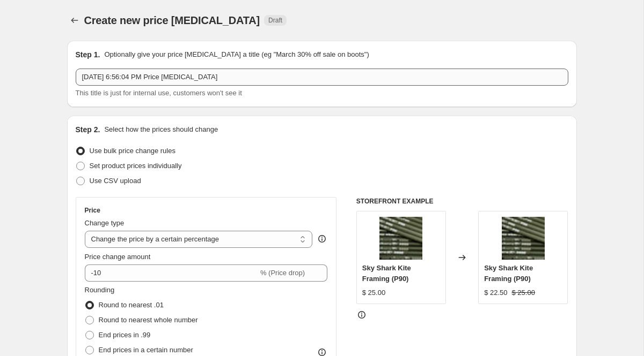 This screenshot has width=644, height=356. What do you see at coordinates (275, 21) in the screenshot?
I see `span: Draft` at bounding box center [275, 21].